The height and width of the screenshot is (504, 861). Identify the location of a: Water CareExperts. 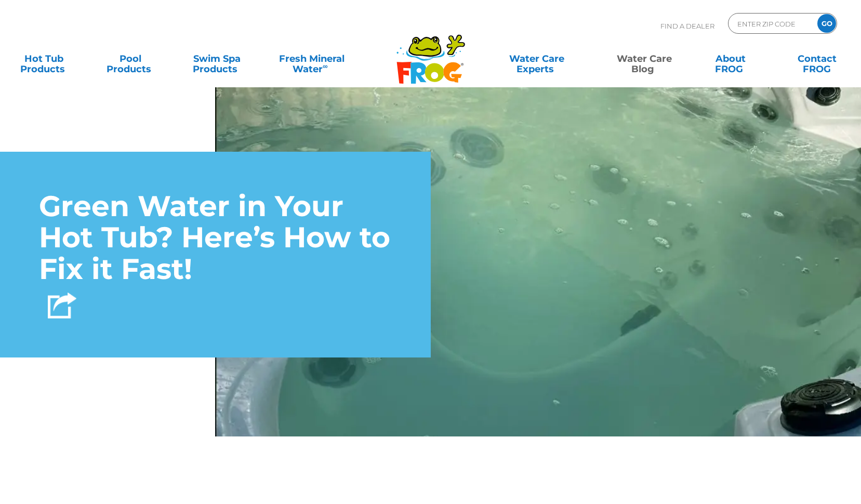
(537, 58).